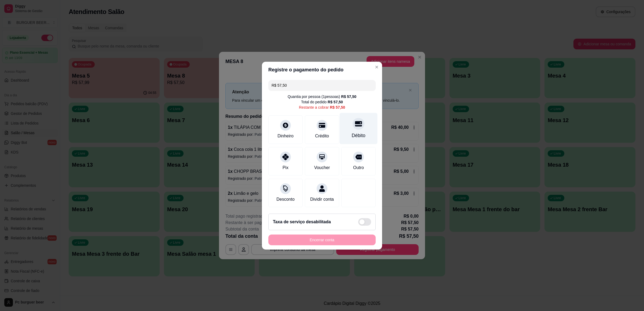 The height and width of the screenshot is (311, 644). Describe the element at coordinates (322, 168) in the screenshot. I see `div: Voucher` at that location.